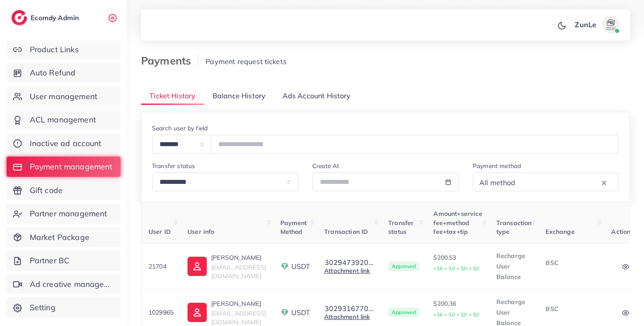  I want to click on p: 1029965, so click(161, 312).